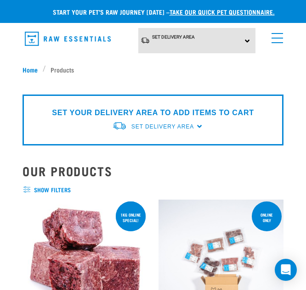  What do you see at coordinates (275, 36) in the screenshot?
I see `a: menu` at bounding box center [275, 36].